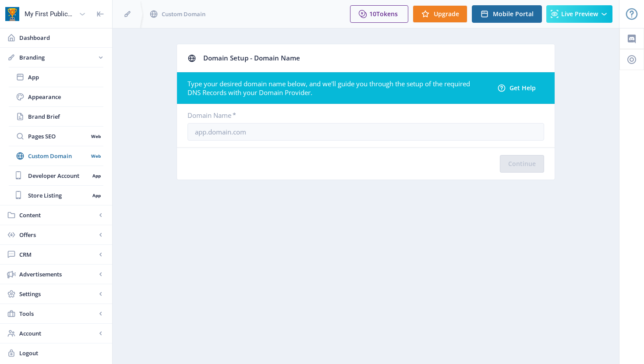  Describe the element at coordinates (58, 136) in the screenshot. I see `span: Pages SEO` at that location.